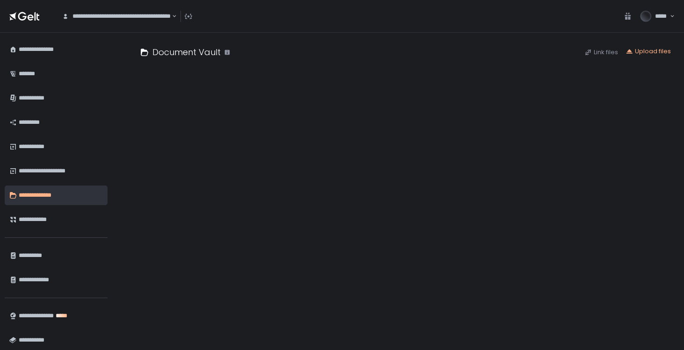  What do you see at coordinates (648, 51) in the screenshot?
I see `button: Upload files` at bounding box center [648, 51].